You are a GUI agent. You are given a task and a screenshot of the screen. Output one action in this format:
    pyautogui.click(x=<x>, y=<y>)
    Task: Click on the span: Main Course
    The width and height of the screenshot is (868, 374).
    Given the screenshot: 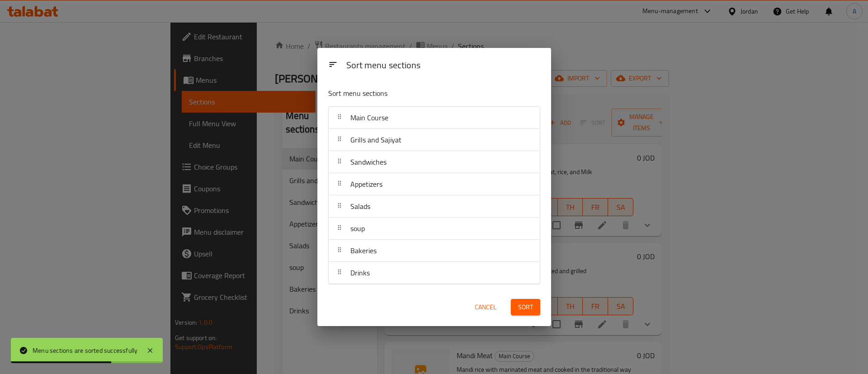 What is the action you would take?
    pyautogui.click(x=369, y=118)
    